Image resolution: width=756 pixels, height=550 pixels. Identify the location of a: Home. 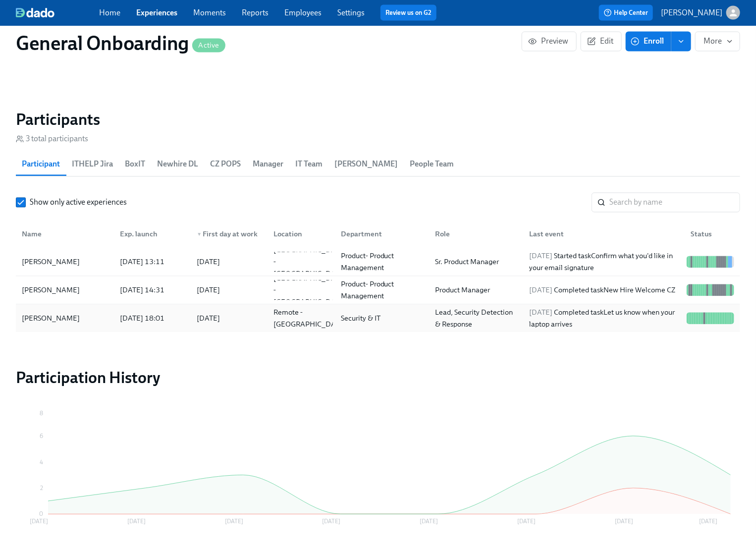
(110, 13).